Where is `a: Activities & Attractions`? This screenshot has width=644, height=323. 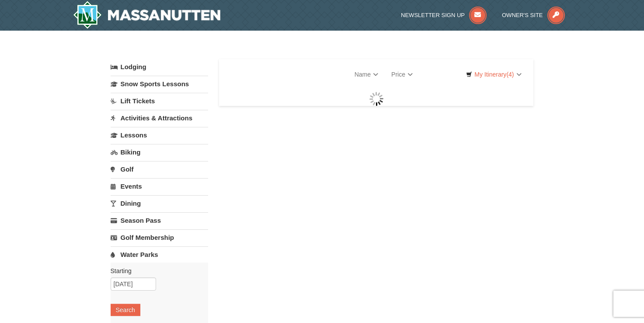
a: Activities & Attractions is located at coordinates (159, 118).